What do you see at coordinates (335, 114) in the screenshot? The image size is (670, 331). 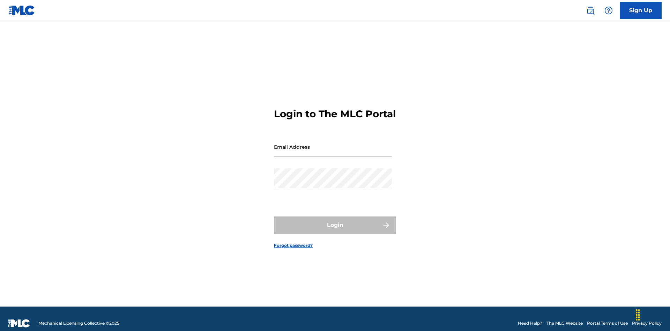 I see `h3: Login to The MLC Portal` at bounding box center [335, 114].